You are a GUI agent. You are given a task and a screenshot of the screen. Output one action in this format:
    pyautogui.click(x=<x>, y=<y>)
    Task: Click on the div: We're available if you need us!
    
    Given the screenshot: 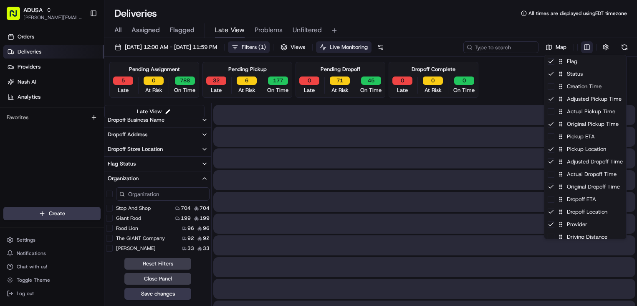 What is the action you would take?
    pyautogui.click(x=76, y=91)
    